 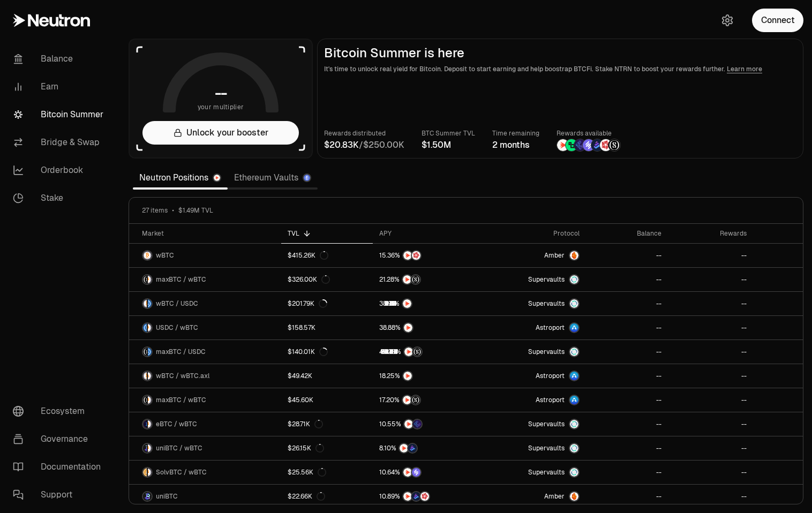 I want to click on div: $158.57K, so click(x=302, y=328).